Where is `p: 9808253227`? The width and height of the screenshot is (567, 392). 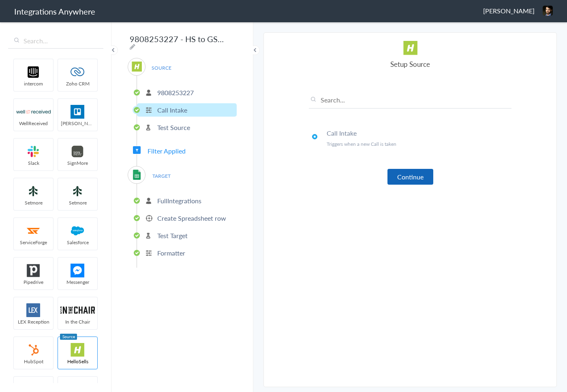 p: 9808253227 is located at coordinates (176, 93).